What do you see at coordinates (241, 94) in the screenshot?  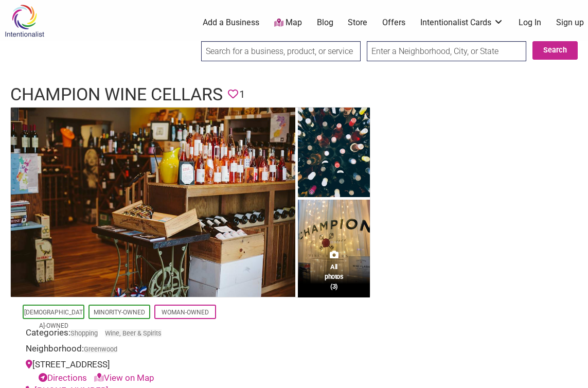 I see `span: 1` at bounding box center [241, 94].